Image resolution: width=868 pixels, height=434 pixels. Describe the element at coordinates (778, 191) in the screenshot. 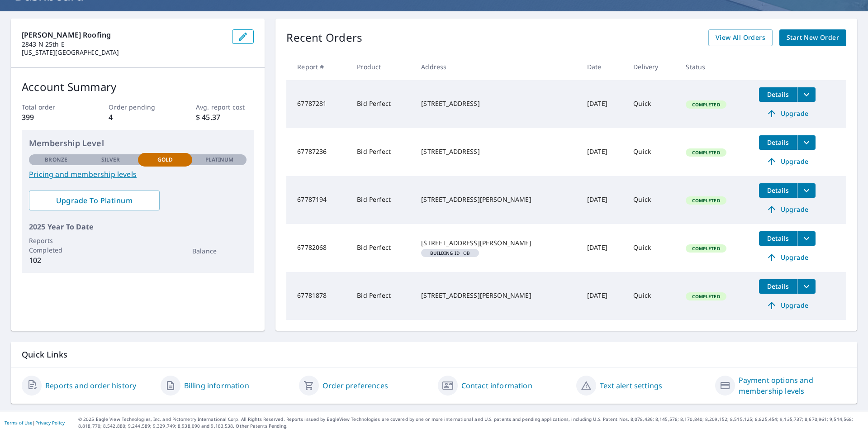

I see `button: detailsBtn-67787194` at that location.